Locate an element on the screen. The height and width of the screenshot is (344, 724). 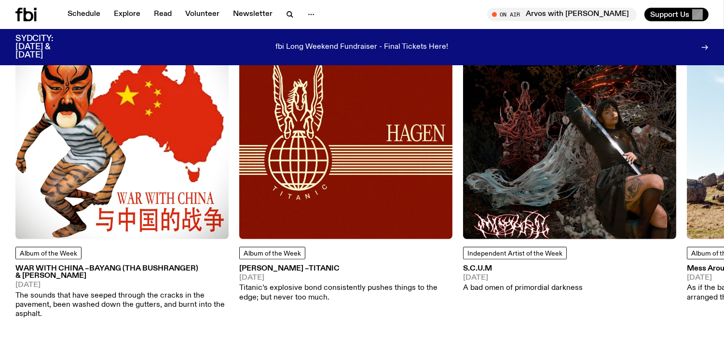
a: Independent Artist of the Week is located at coordinates (515, 253).